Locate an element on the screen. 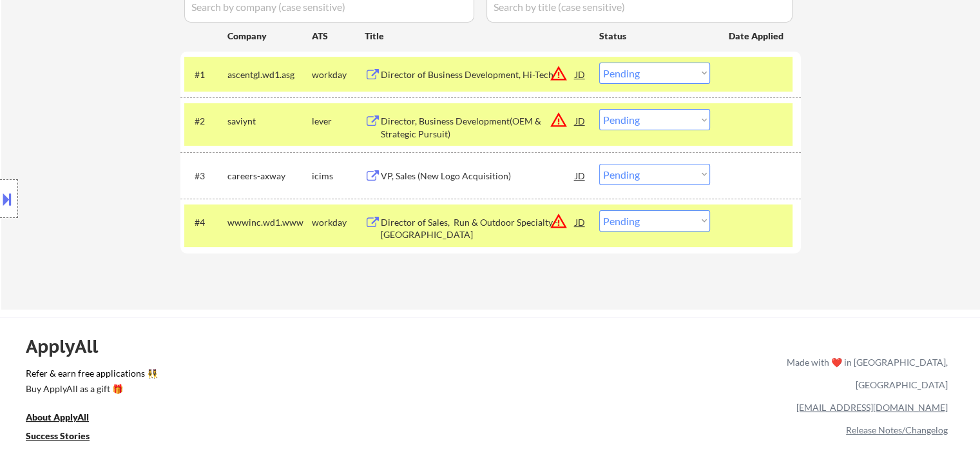 The height and width of the screenshot is (476, 980). a: Success Stories is located at coordinates (67, 437).